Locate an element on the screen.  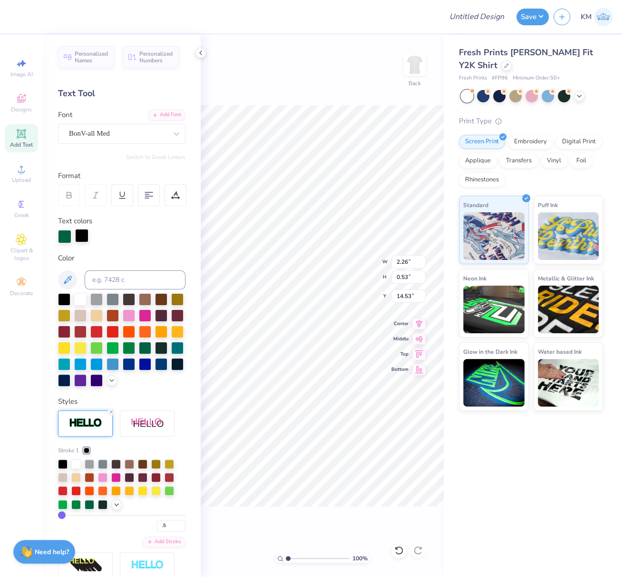
span: Stroke 1 is located at coordinates (69, 450).